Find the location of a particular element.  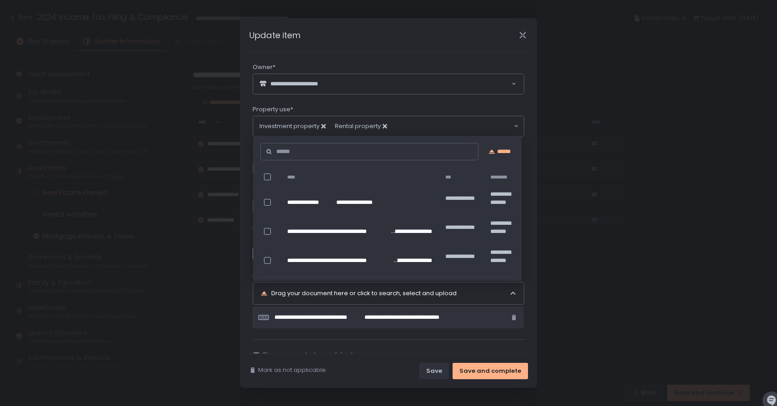

span: Owner* is located at coordinates (264, 67).